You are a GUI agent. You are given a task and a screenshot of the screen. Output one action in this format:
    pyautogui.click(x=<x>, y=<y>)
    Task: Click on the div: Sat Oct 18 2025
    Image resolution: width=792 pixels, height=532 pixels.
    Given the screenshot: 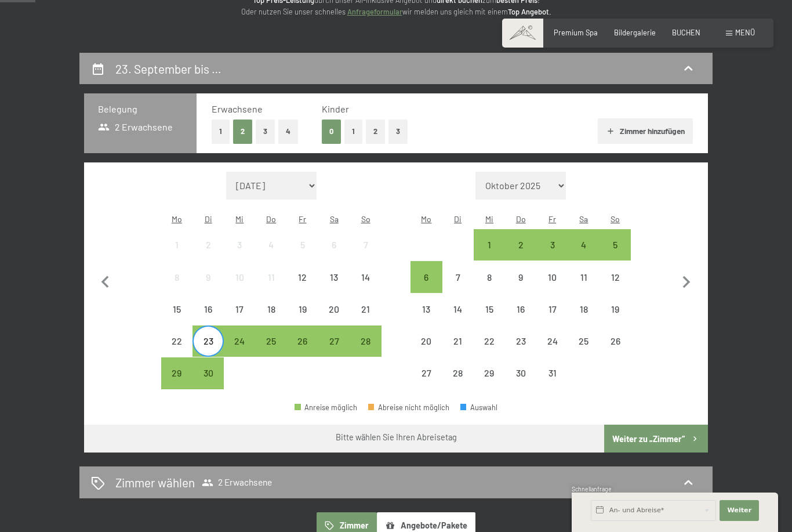 What is the action you would take?
    pyautogui.click(x=584, y=309)
    